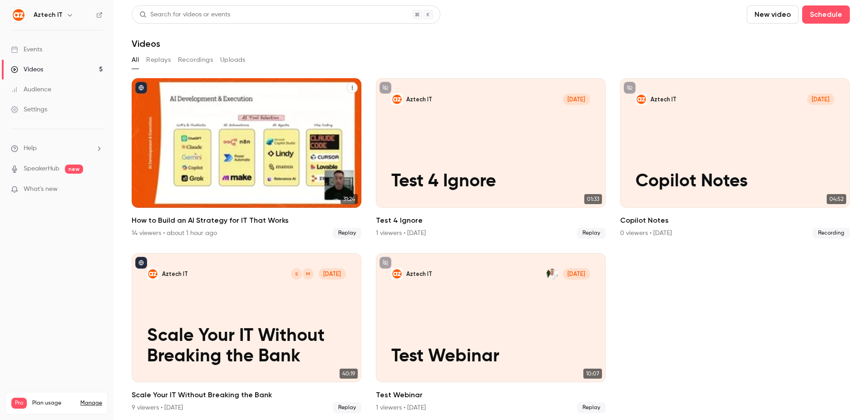 The width and height of the screenshot is (868, 420). I want to click on div: 14 viewers • about 1 hour ago, so click(174, 233).